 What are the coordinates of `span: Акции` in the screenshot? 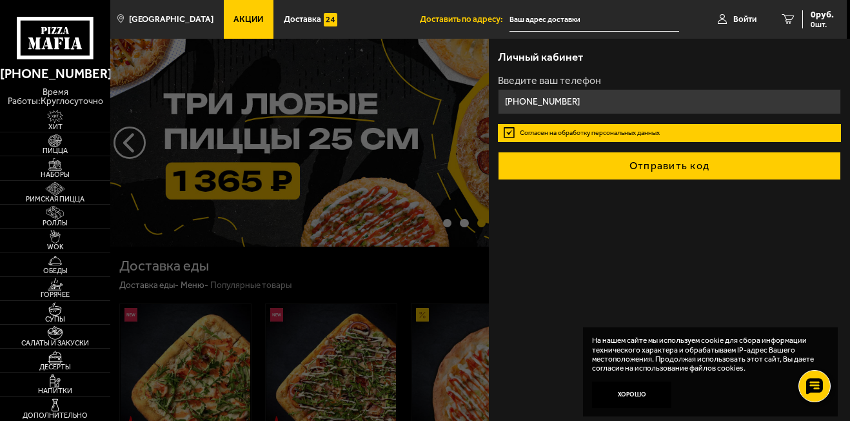 It's located at (248, 19).